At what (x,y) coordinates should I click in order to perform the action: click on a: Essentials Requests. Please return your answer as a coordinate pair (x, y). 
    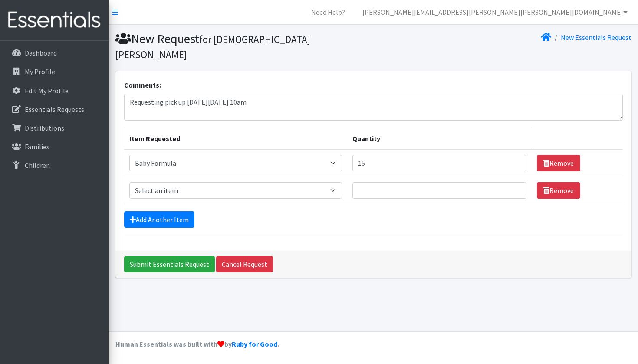
    Looking at the image, I should click on (55, 109).